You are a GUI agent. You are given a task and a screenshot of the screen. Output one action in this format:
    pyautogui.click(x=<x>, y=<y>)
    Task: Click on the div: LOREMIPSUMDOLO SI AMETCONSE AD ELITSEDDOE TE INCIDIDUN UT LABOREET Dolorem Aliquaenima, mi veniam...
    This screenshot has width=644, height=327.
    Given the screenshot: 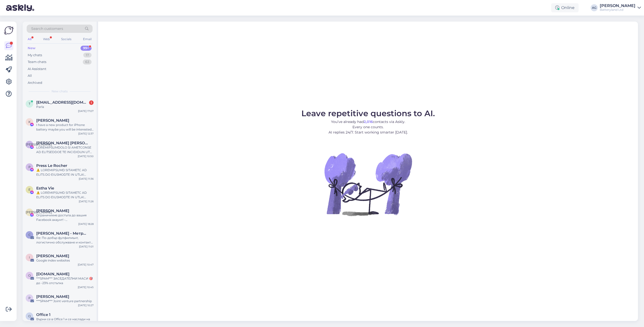 What is the action you would take?
    pyautogui.click(x=65, y=150)
    